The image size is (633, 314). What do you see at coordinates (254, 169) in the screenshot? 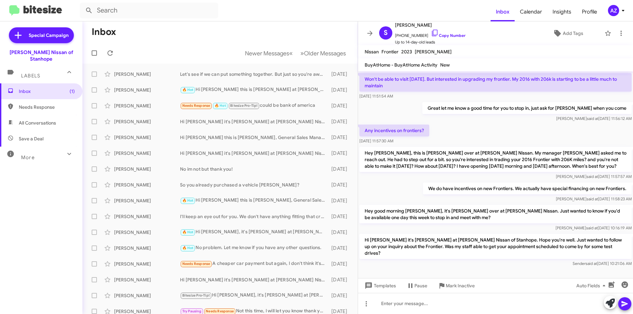
I see `div: No im not but thank you!` at bounding box center [254, 169].